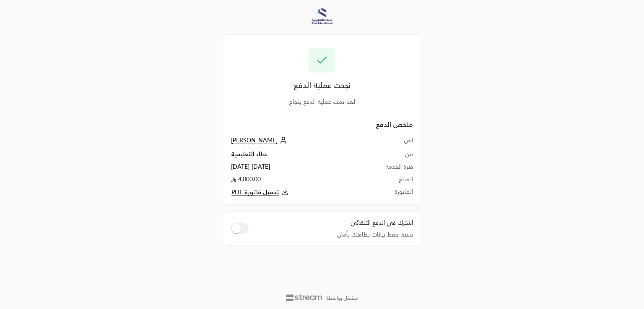  Describe the element at coordinates (375, 234) in the screenshot. I see `span: سيتم حفظ بيانات بطاقتك بأمان` at that location.